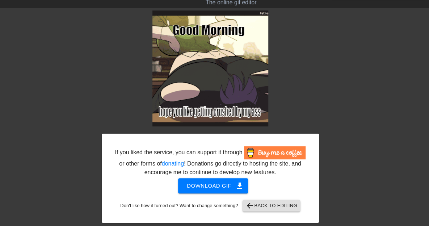  Describe the element at coordinates (250, 206) in the screenshot. I see `span: arrow_back` at that location.